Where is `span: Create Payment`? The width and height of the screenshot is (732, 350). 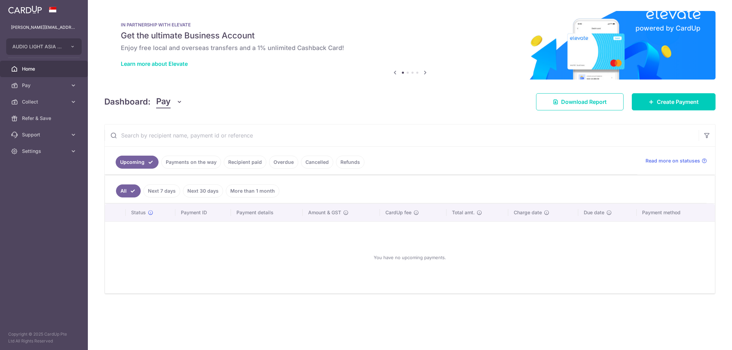 span: Create Payment is located at coordinates (678, 102).